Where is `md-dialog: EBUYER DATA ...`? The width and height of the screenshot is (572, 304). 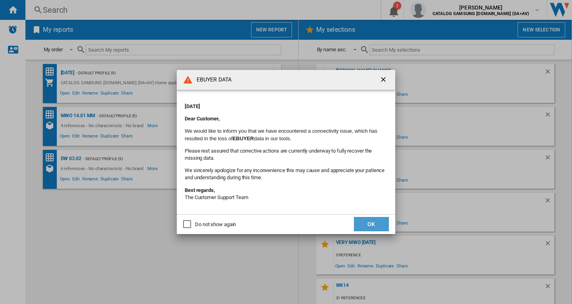
md-dialog: EBUYER DATA ... is located at coordinates (286, 152).